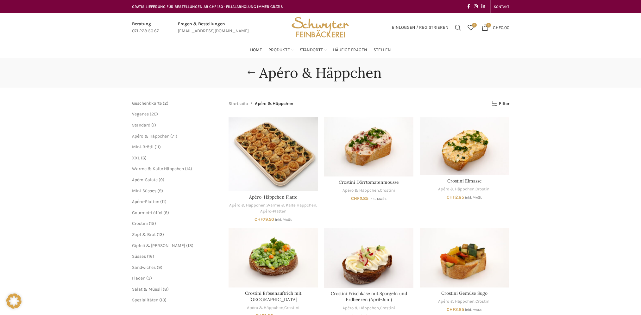  What do you see at coordinates (320, 27) in the screenshot?
I see `a: Site logo` at bounding box center [320, 27].